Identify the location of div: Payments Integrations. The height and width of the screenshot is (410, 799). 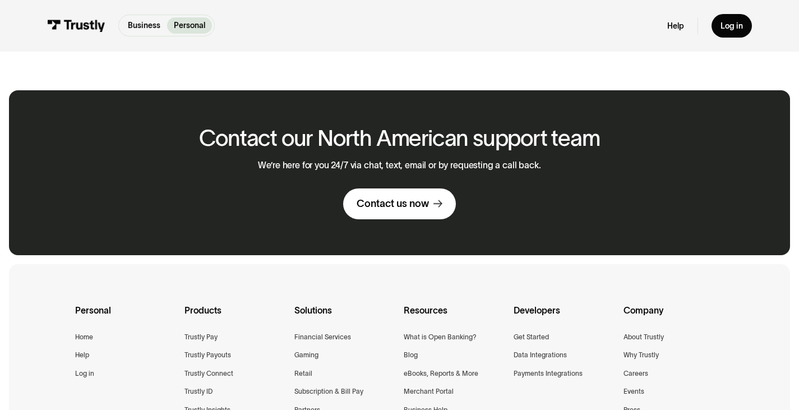
(548, 373).